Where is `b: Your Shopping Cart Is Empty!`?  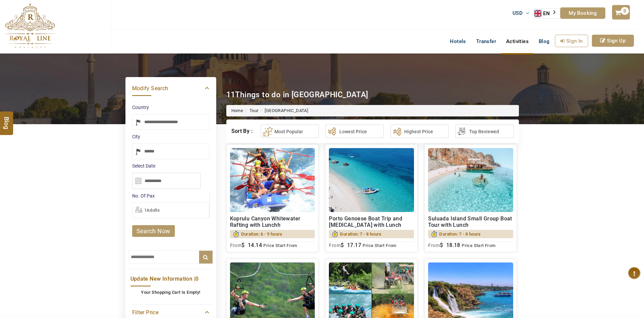
b: Your Shopping Cart Is Empty! is located at coordinates (171, 292).